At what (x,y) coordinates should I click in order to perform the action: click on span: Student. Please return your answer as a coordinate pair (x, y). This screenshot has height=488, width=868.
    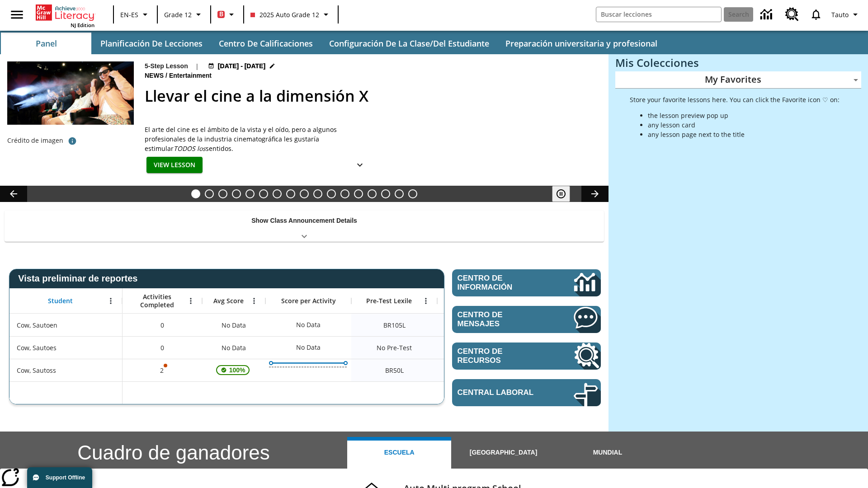
    Looking at the image, I should click on (60, 301).